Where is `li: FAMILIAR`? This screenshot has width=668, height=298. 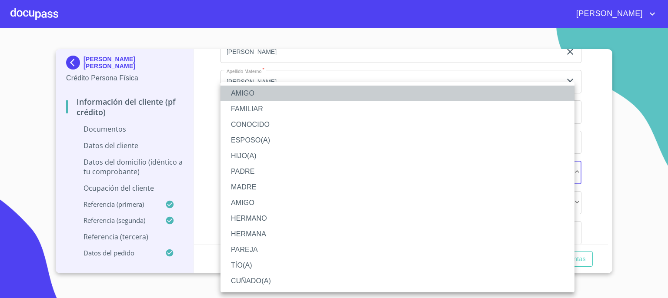
li: FAMILIAR is located at coordinates (398, 109).